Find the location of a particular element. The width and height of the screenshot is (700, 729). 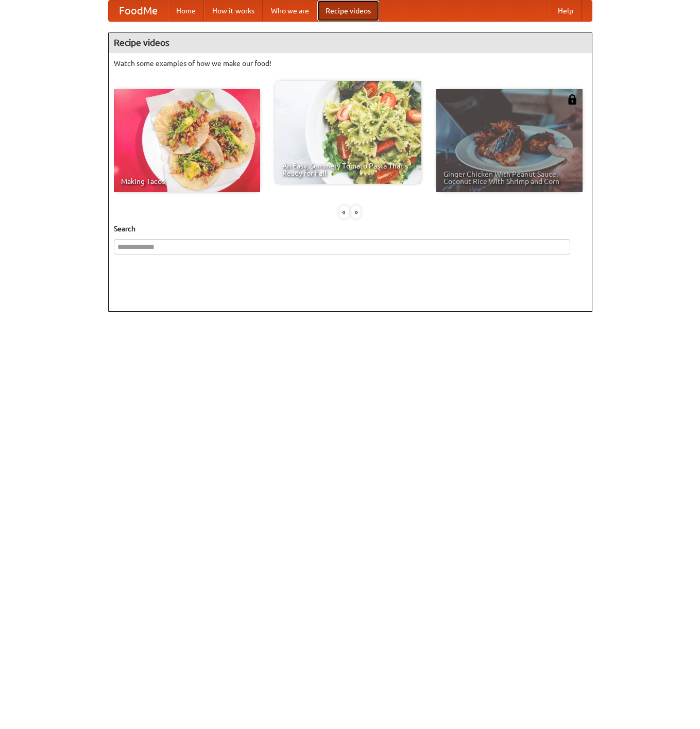

a: FoodMe is located at coordinates (138, 11).